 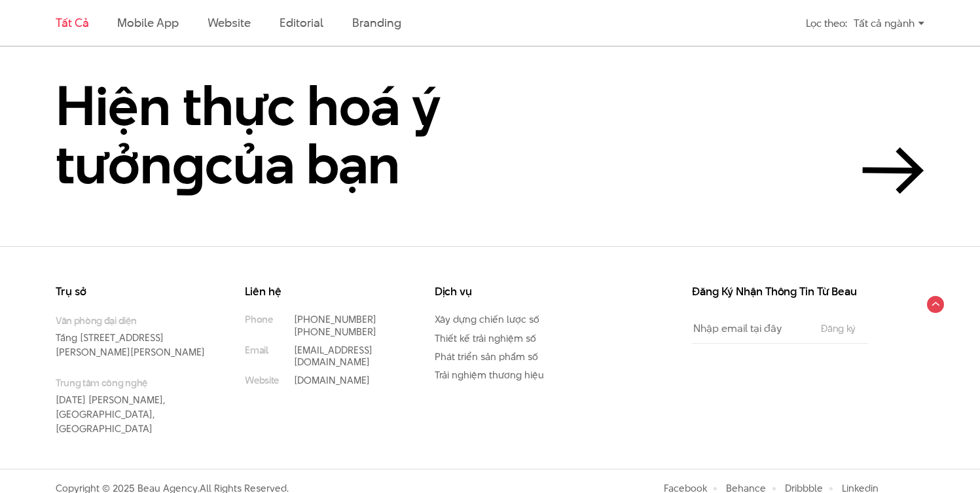 I want to click on small: Trung tâm công nghệ, so click(x=131, y=382).